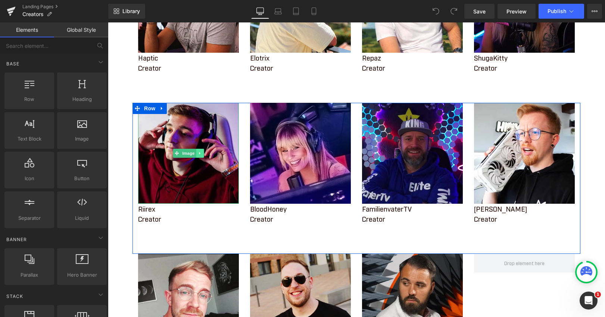  Describe the element at coordinates (595, 11) in the screenshot. I see `button: More` at that location.